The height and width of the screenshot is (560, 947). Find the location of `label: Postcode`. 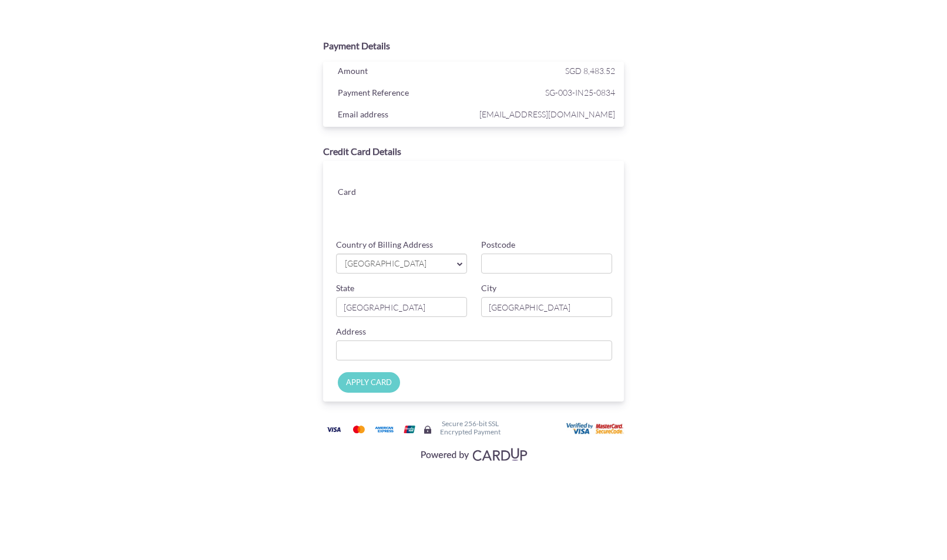

label: Postcode is located at coordinates (498, 245).